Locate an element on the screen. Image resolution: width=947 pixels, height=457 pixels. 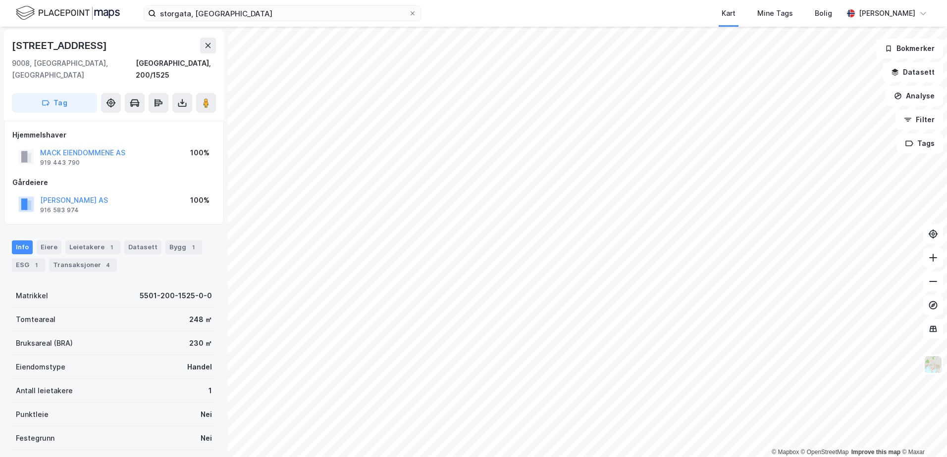
div: Transaksjoner is located at coordinates (83, 265).